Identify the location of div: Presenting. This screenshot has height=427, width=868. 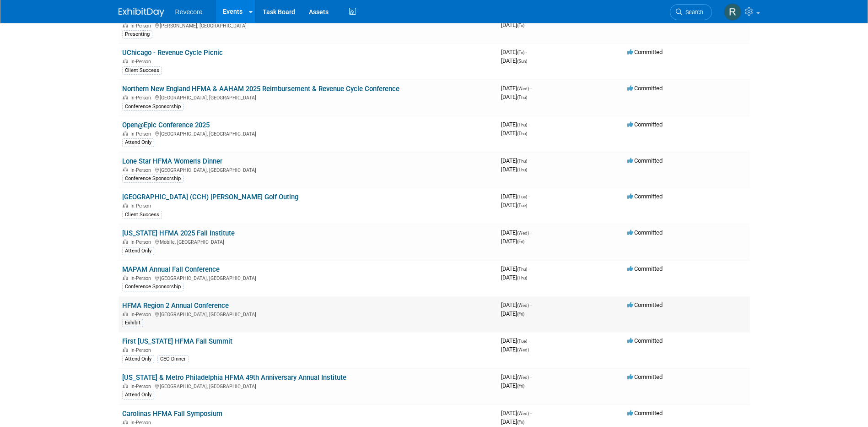
(137, 35).